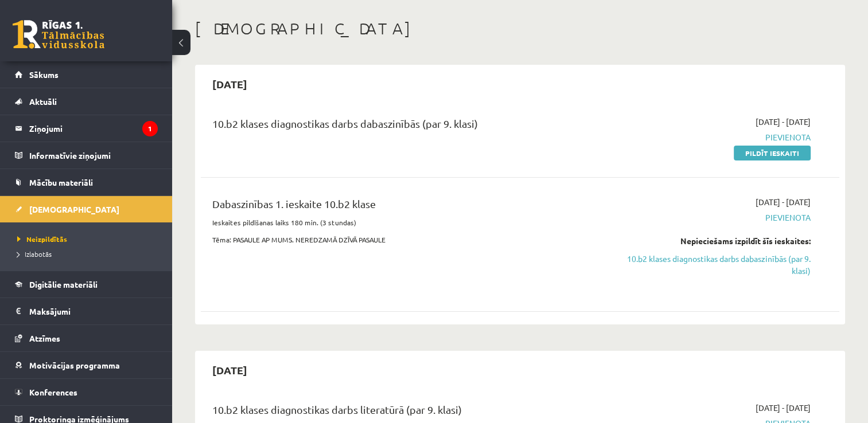 This screenshot has height=423, width=868. Describe the element at coordinates (34, 254) in the screenshot. I see `span: Izlabotās` at that location.